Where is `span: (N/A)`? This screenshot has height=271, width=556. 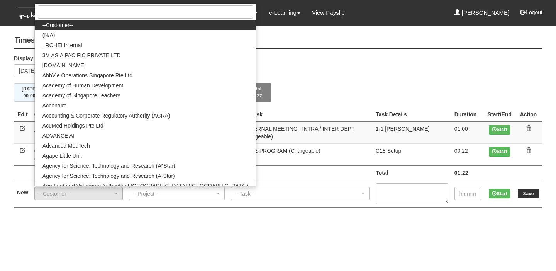
span: (N/A) is located at coordinates (49, 35).